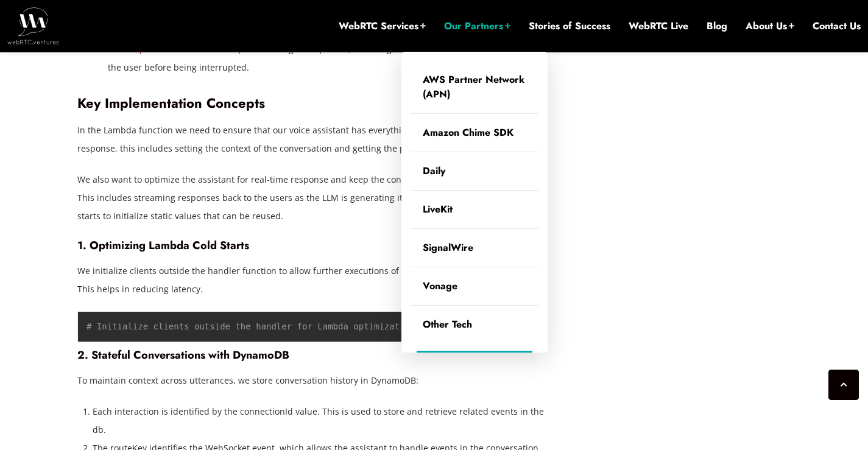  I want to click on p: We initialize clients outside the handler function to allow further executions of the same runtim..., so click(312, 280).